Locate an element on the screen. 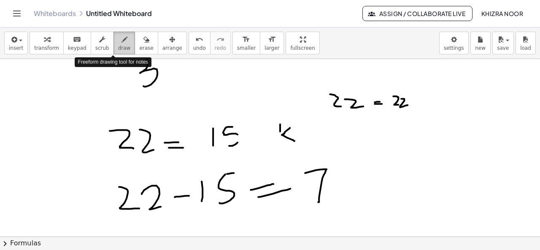  button: redoredo is located at coordinates (220, 43).